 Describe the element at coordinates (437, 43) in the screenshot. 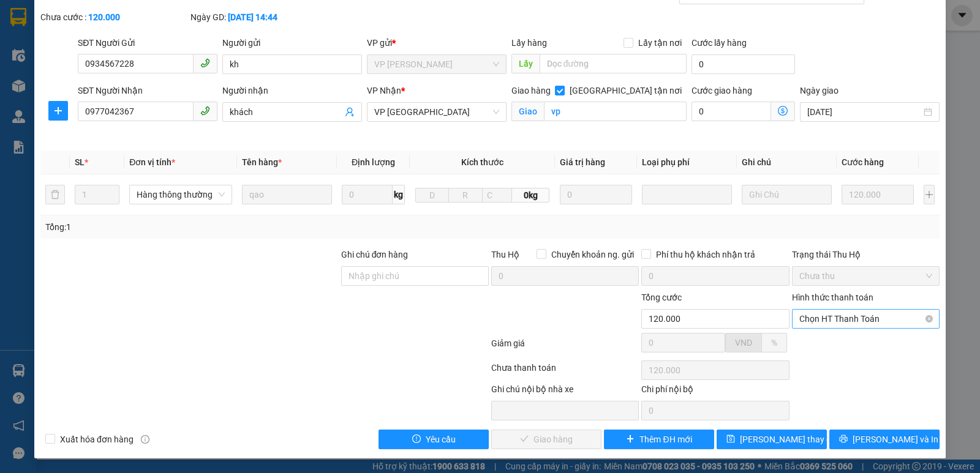

I see `div: VP gửi` at that location.